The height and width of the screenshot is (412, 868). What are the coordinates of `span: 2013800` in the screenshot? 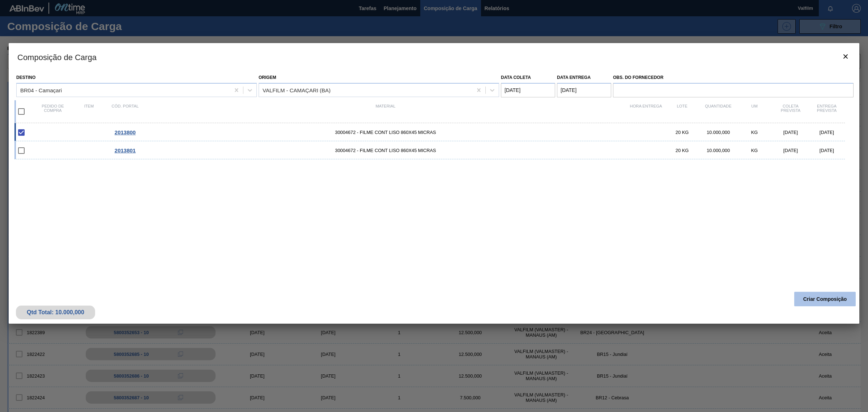 It's located at (125, 132).